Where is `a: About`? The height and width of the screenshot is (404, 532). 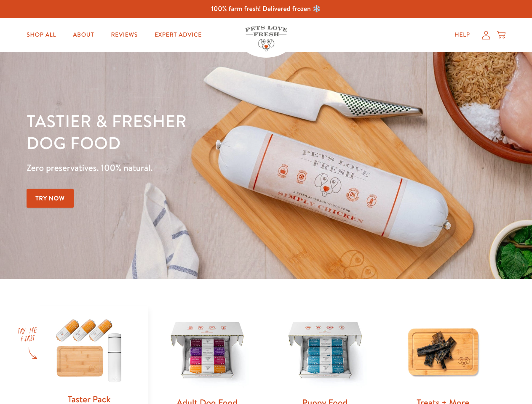
a: About is located at coordinates (83, 35).